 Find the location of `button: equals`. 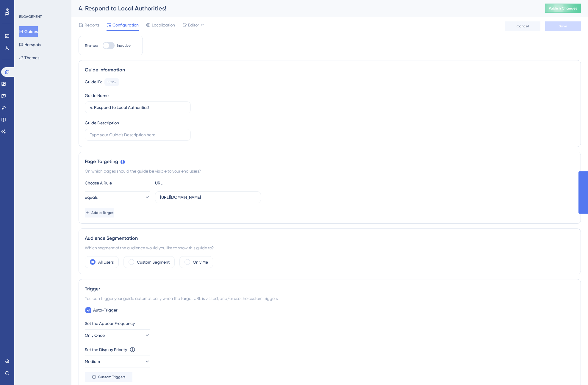

button: equals is located at coordinates (117, 197).